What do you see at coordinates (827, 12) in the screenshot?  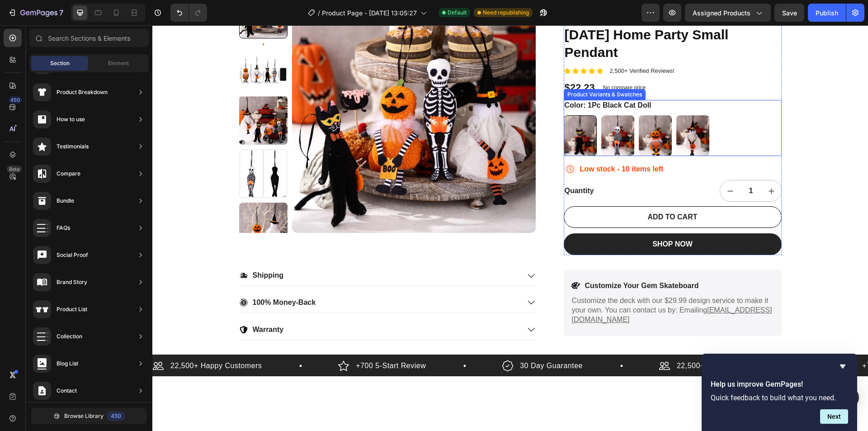 I see `div: Publish` at bounding box center [827, 12].